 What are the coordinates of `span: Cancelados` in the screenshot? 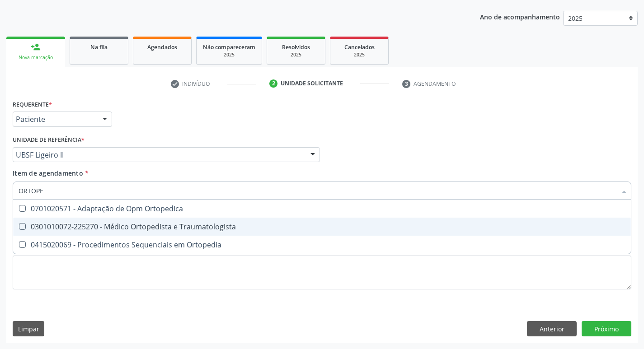 It's located at (359, 47).